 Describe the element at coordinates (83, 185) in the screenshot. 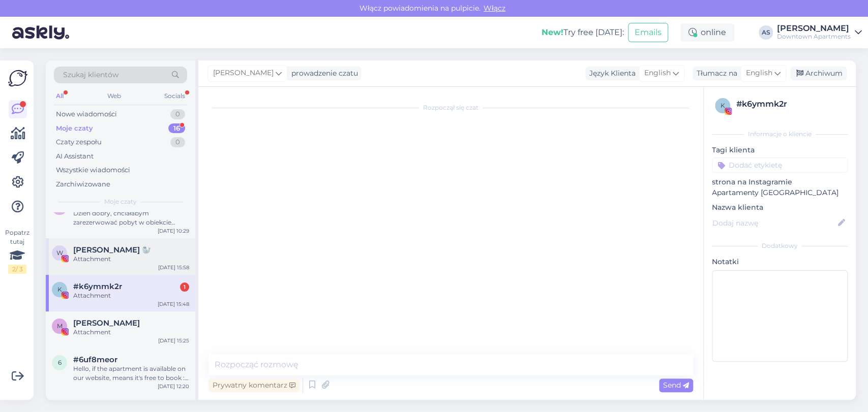

I see `div: Zarchiwizowane` at that location.